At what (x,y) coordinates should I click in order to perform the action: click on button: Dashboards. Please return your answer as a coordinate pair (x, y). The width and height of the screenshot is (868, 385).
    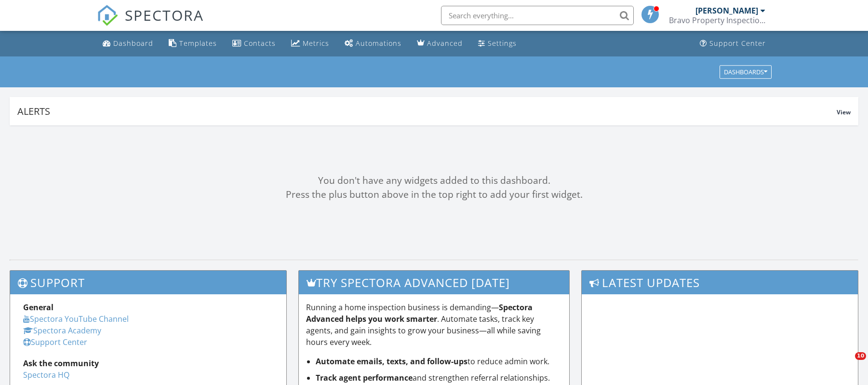
    Looking at the image, I should click on (746, 72).